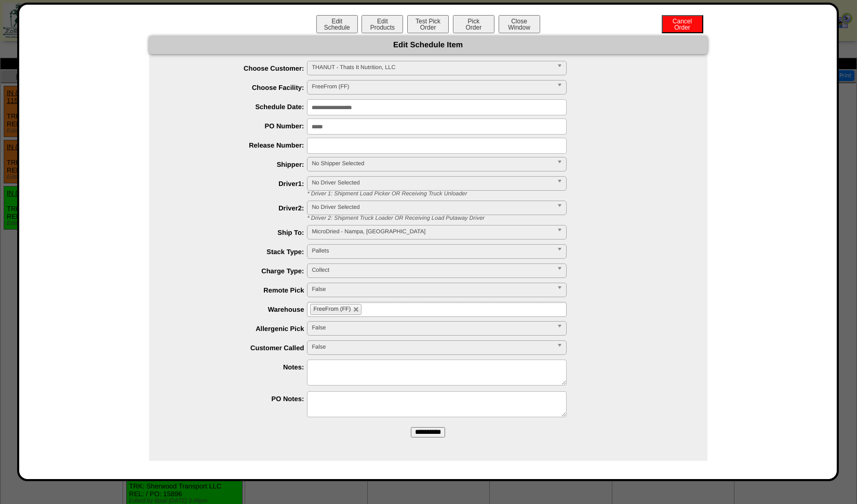 This screenshot has height=504, width=857. What do you see at coordinates (503, 194) in the screenshot?
I see `div: * Driver 1: Shipment Load Picker OR Receiving Truck Unloader` at bounding box center [503, 194].